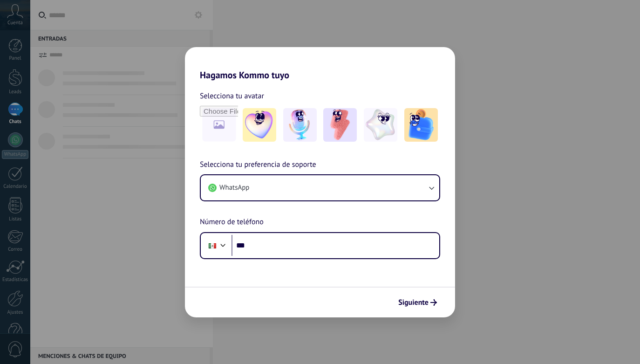 The height and width of the screenshot is (364, 640). What do you see at coordinates (320, 188) in the screenshot?
I see `button: WhatsApp` at bounding box center [320, 188].